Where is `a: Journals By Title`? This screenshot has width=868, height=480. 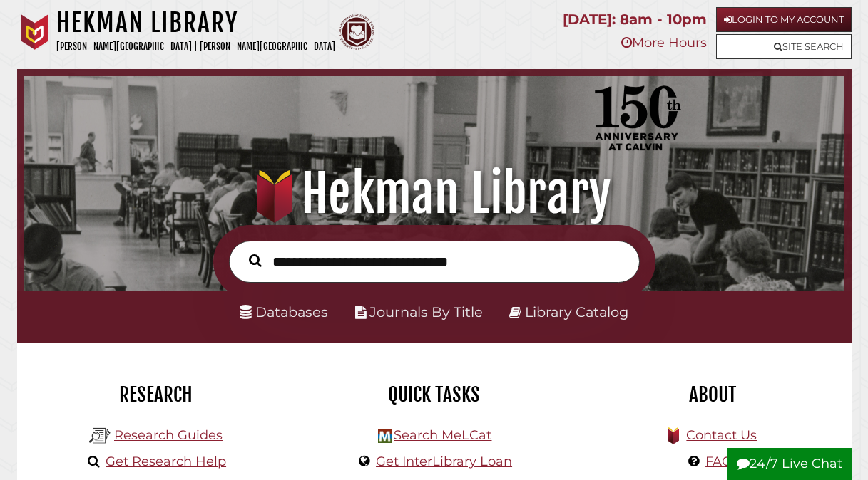 a: Journals By Title is located at coordinates (425, 312).